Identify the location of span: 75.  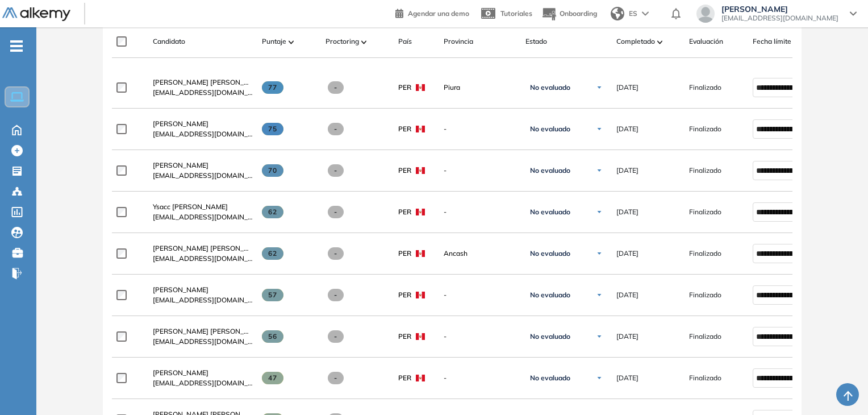
(272, 129).